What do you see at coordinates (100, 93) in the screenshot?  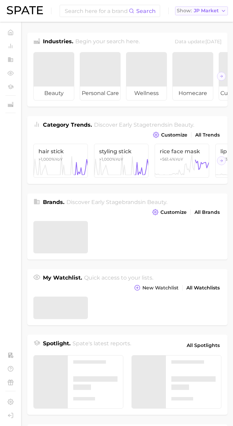 I see `span: personal care` at bounding box center [100, 93].